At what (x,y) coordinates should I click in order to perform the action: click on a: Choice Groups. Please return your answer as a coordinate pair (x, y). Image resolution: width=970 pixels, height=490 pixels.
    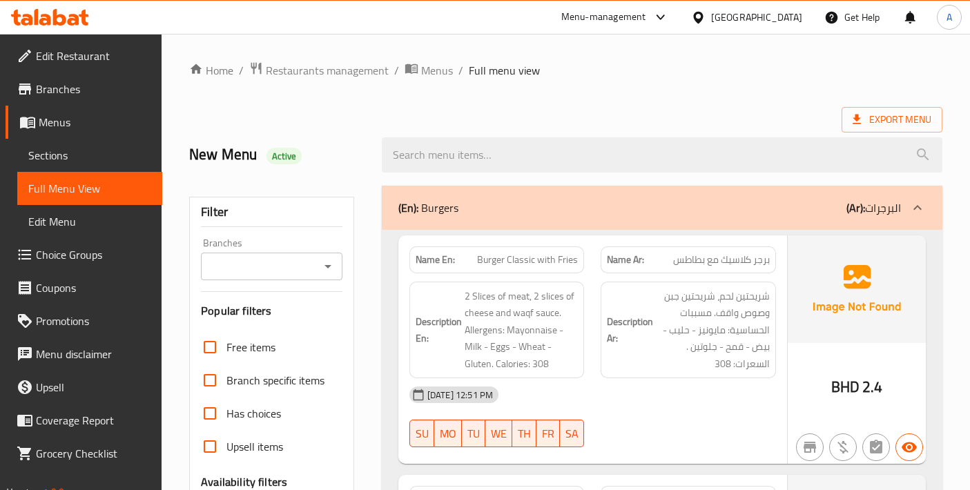
    Looking at the image, I should click on (84, 255).